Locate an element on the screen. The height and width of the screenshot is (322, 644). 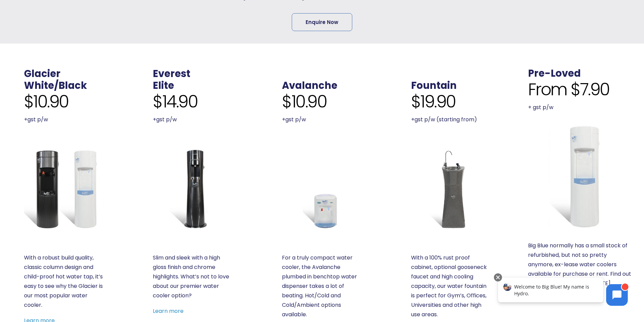
span: $14.90 is located at coordinates (175, 102).